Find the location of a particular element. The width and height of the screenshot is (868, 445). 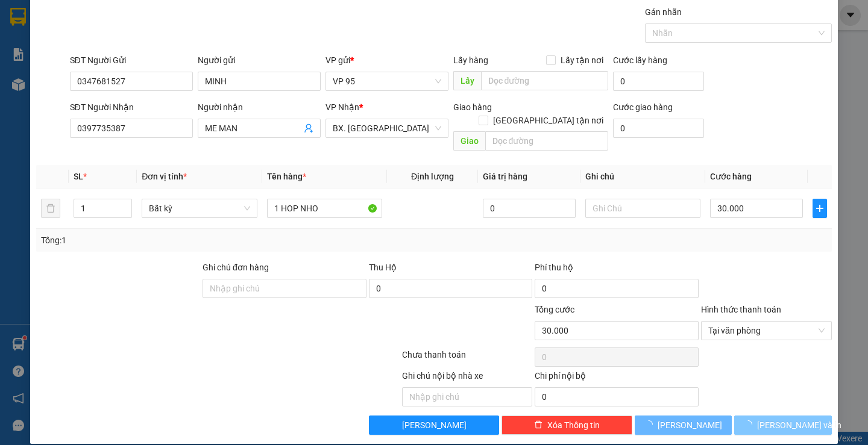

div: Phí thu hộ is located at coordinates (617, 270).